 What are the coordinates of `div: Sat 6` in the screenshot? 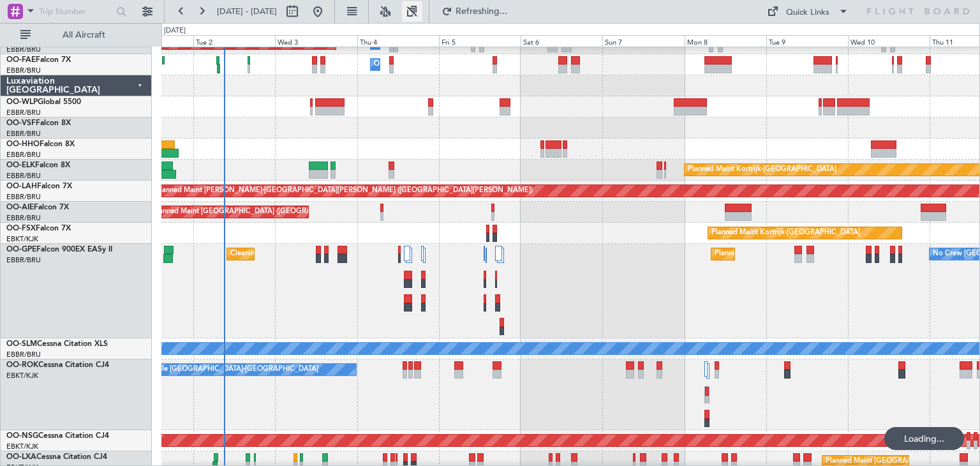 It's located at (562, 41).